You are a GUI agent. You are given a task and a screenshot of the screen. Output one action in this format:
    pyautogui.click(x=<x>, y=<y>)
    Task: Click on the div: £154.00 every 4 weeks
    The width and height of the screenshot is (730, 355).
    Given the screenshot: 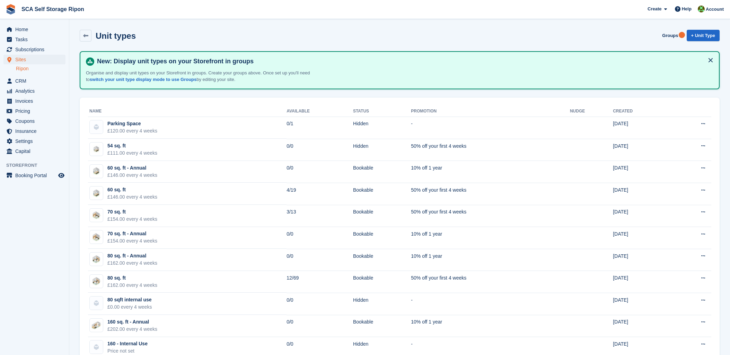 What is the action you would take?
    pyautogui.click(x=132, y=241)
    